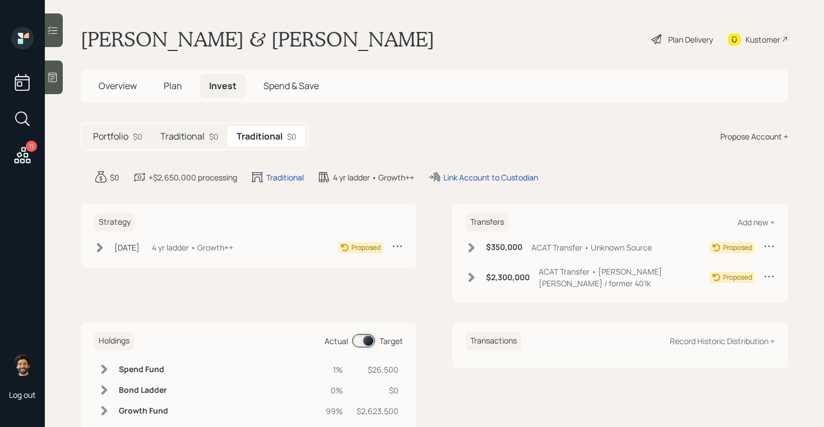  I want to click on h6: $350,000, so click(504, 247).